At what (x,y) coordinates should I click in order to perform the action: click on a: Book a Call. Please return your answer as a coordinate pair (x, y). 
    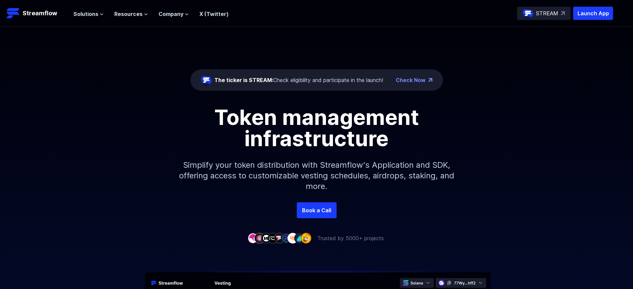
    Looking at the image, I should click on (317, 210).